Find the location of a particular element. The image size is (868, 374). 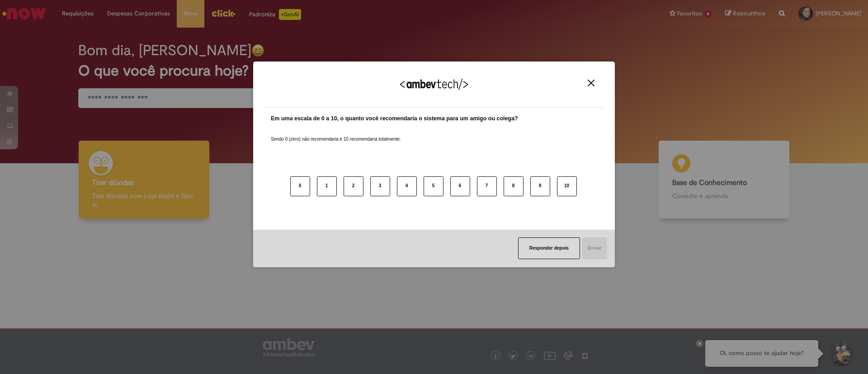

button: Close is located at coordinates (591, 82).